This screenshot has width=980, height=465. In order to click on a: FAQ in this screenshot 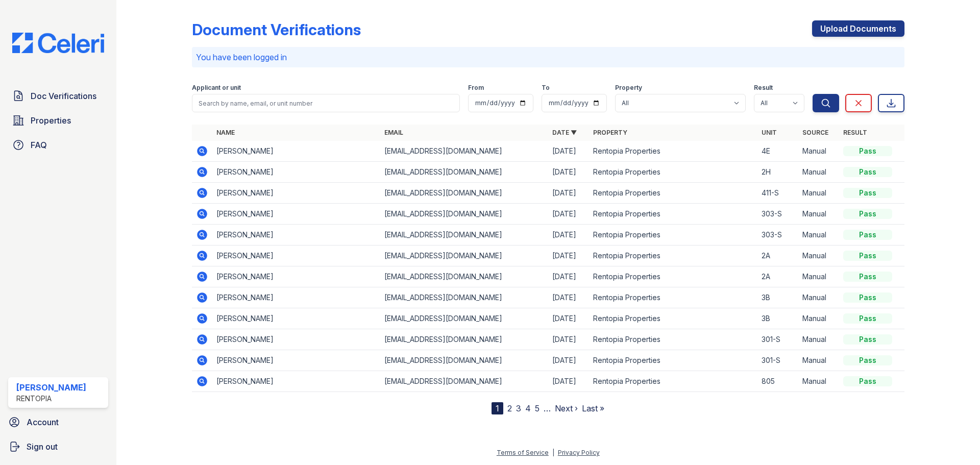, I will do `click(58, 145)`.